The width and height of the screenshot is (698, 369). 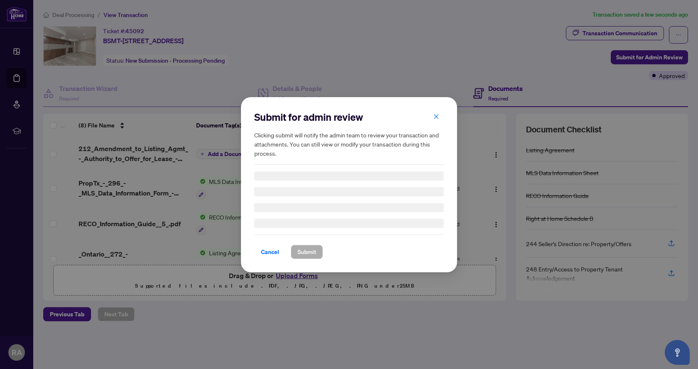 What do you see at coordinates (677, 353) in the screenshot?
I see `button: Open asap` at bounding box center [677, 353].